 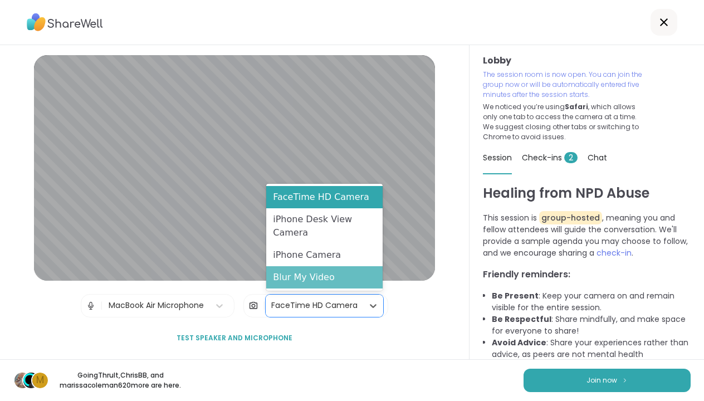 I want to click on span: Check-ins, so click(x=550, y=158).